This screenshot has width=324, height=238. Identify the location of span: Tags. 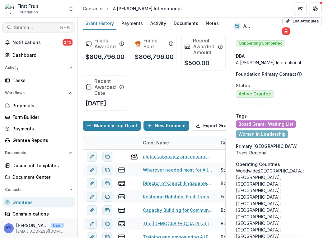
(241, 116).